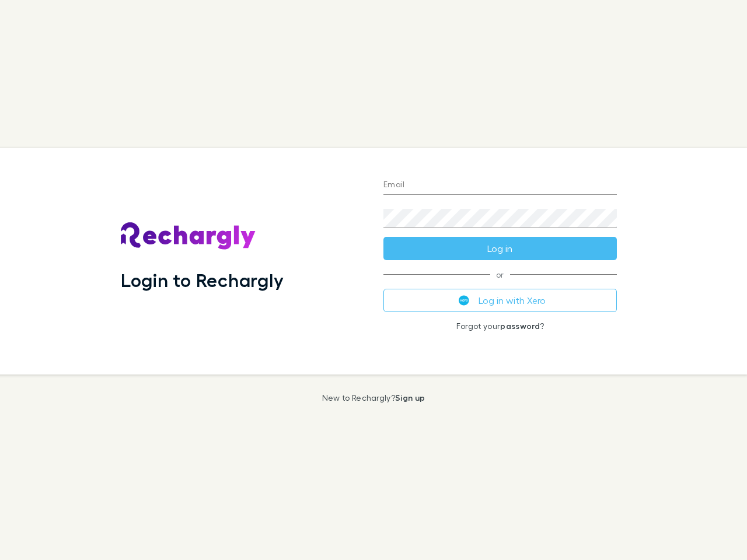 Image resolution: width=747 pixels, height=560 pixels. Describe the element at coordinates (409, 397) in the screenshot. I see `a: Sign up` at that location.